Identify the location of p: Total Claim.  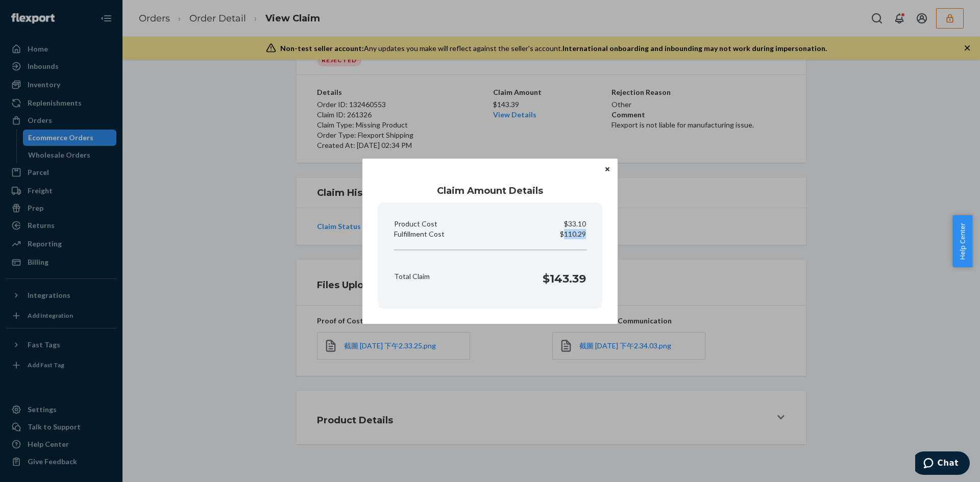
(412, 276).